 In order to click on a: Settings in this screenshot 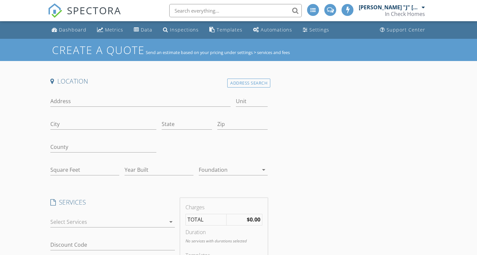, I will do `click(316, 30)`.